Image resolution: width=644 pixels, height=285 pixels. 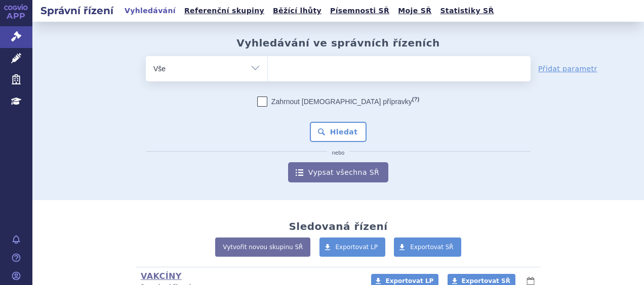 What do you see at coordinates (263, 247) in the screenshot?
I see `a: Vytvořit novou skupinu SŘ` at bounding box center [263, 247].